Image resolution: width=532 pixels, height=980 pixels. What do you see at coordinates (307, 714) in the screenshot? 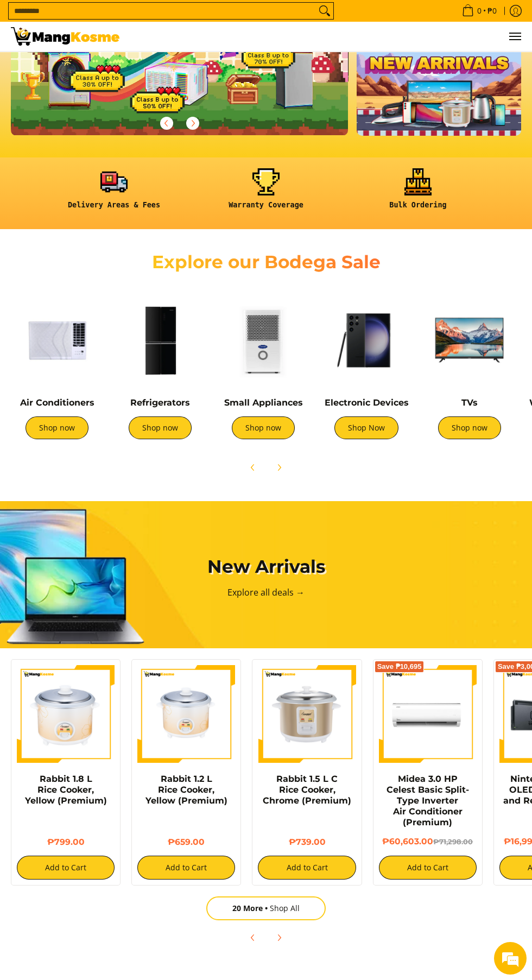
I see `img: https://mangkosme.com/products/rabbit-1-5-l-c-rice-cooker-chrome-class-a` at bounding box center [307, 714].